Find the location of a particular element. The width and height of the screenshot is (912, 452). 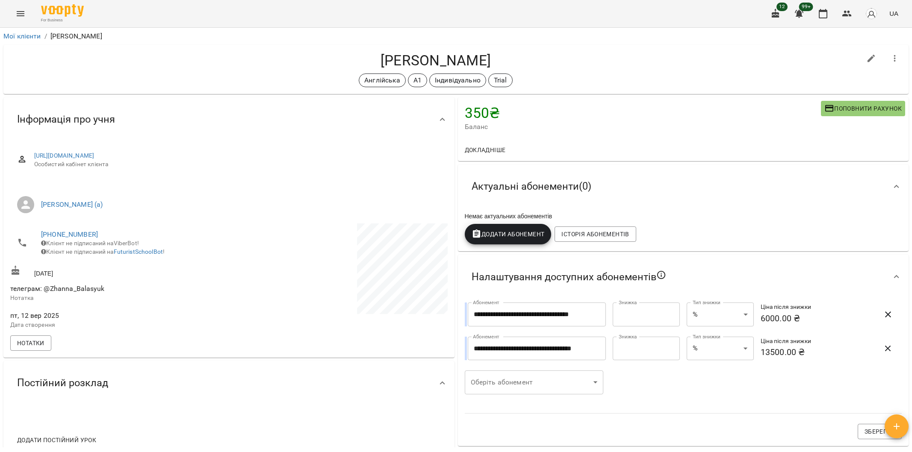

span: Інформація про учня is located at coordinates (66, 119).